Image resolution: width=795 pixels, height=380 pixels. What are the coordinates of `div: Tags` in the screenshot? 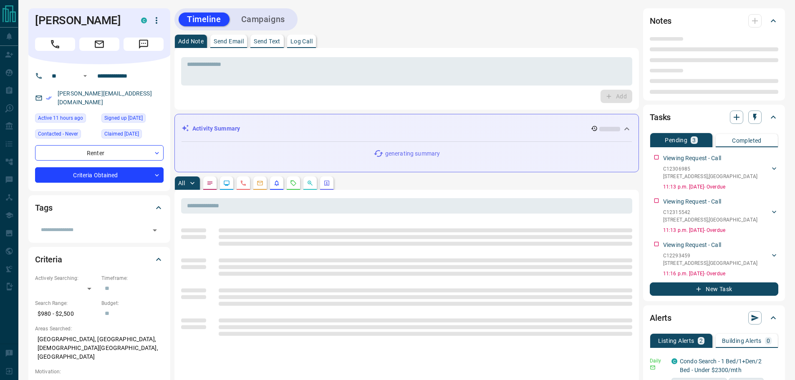 It's located at (99, 208).